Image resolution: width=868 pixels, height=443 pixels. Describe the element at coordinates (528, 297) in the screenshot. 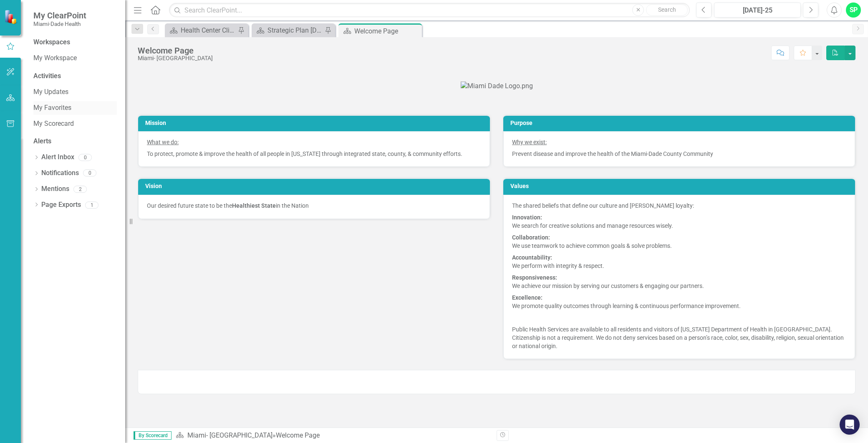

I see `strong: Excellence:` at that location.